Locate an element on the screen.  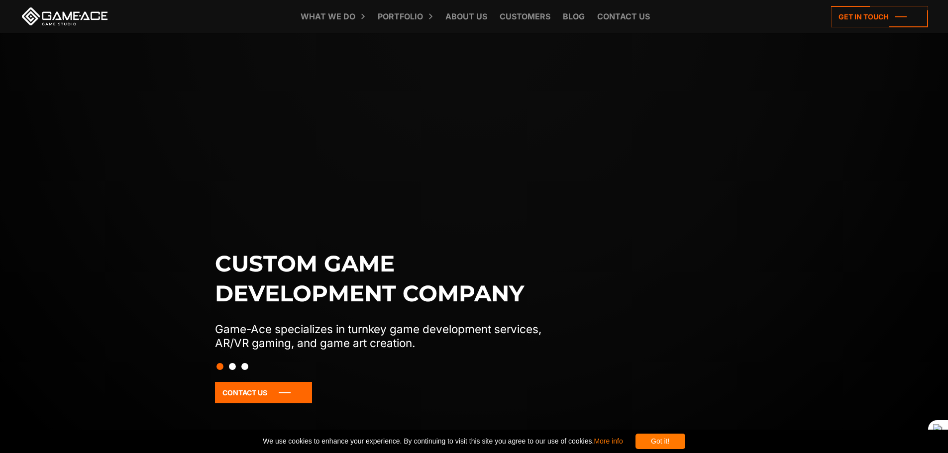
button: Slide 2 is located at coordinates (232, 367).